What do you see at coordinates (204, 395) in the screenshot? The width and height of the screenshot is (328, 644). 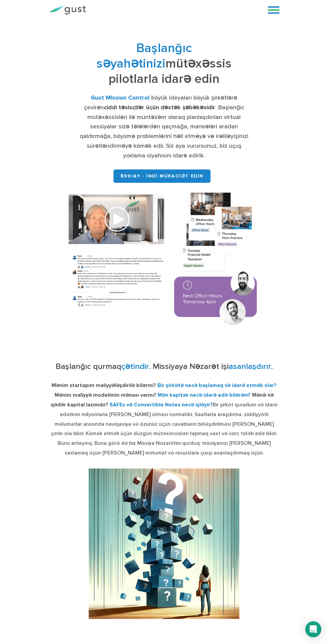 I see `font: Mən kapitalı necə idarə edə bilərəm?` at bounding box center [204, 395].